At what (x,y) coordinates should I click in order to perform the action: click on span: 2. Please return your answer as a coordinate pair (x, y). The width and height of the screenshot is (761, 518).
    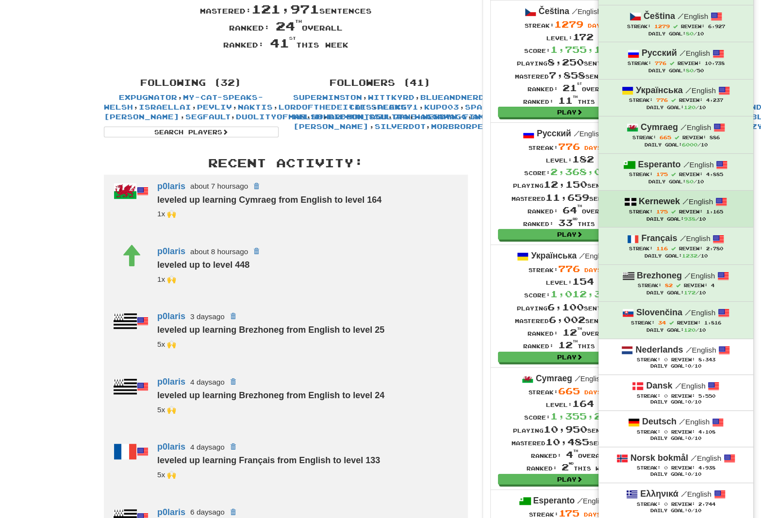
    Looking at the image, I should click on (567, 467).